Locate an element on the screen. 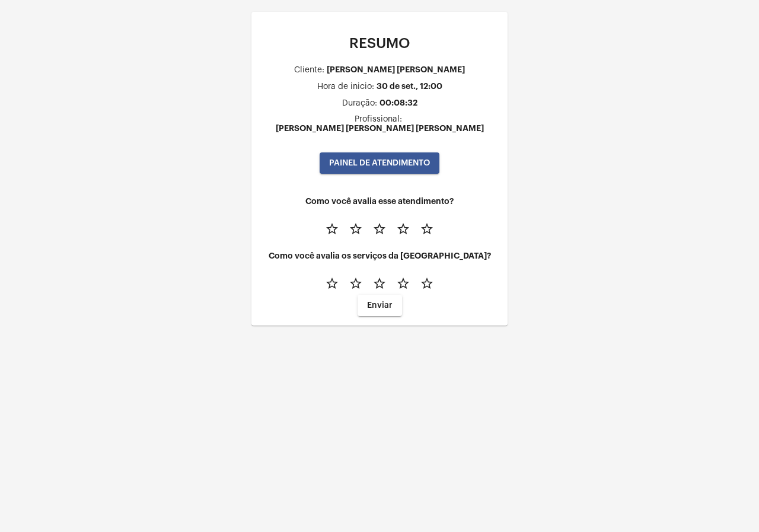 The height and width of the screenshot is (532, 759). div: Duração: is located at coordinates (359, 103).